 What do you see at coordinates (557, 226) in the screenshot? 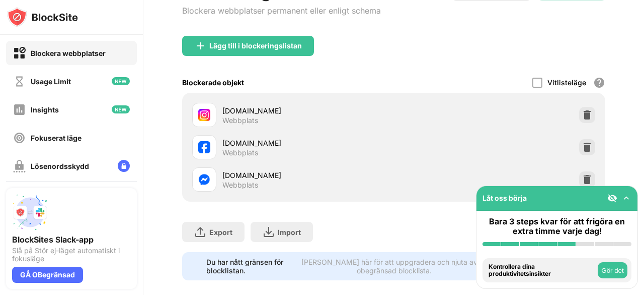
I see `div: Bara 3 steps kvar för att frigöra en extra timme varje dag!` at bounding box center [557, 226].